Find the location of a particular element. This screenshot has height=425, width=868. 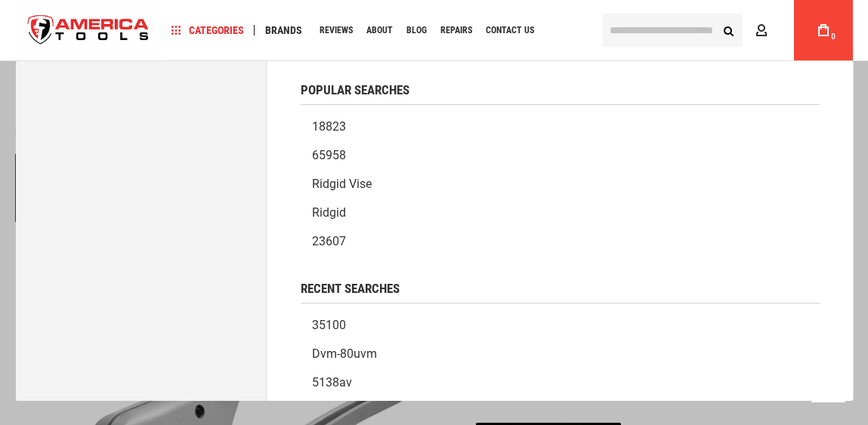

a: Brands is located at coordinates (284, 30).